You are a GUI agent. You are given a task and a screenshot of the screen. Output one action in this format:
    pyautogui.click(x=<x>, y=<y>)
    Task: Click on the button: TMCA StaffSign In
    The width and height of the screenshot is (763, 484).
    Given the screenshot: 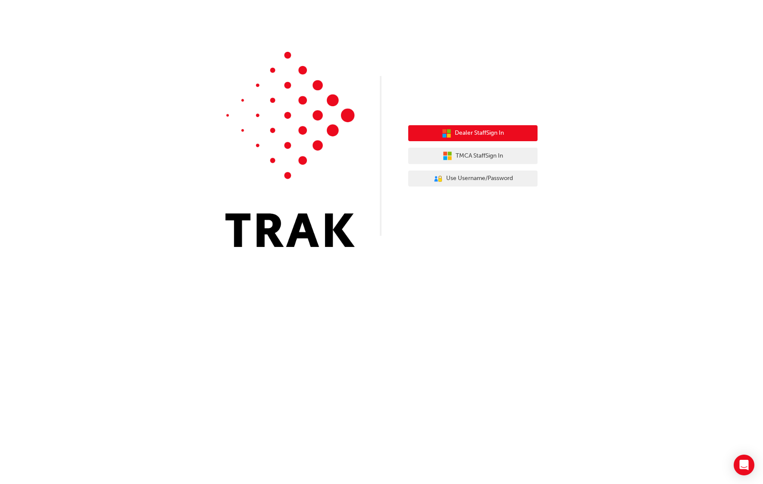 What is the action you would take?
    pyautogui.click(x=473, y=156)
    